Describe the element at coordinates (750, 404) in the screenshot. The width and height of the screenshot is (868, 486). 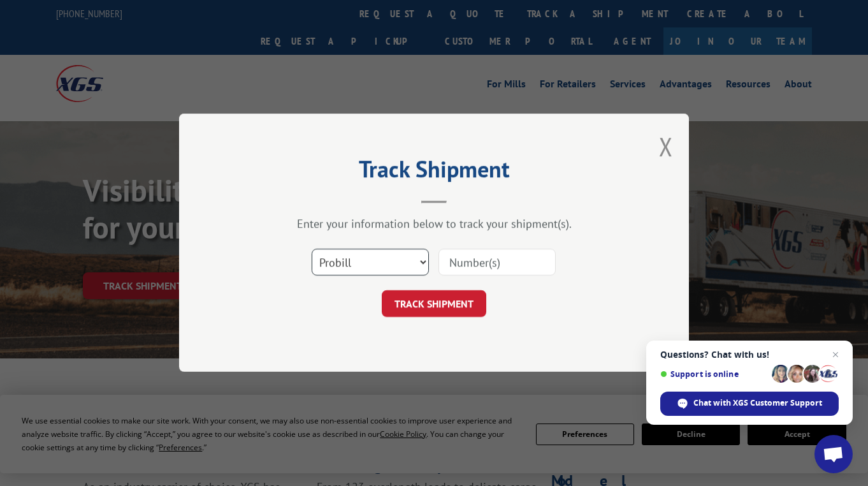
I see `div: Chat with XGS Customer Support` at that location.